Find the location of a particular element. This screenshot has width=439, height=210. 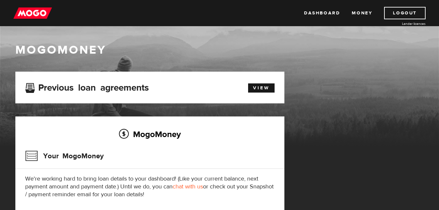

h1: MogoMoney is located at coordinates (220, 50).